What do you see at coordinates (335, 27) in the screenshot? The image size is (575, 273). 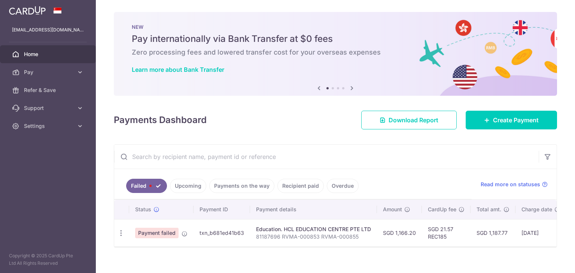 I see `p: NEW` at bounding box center [335, 27].